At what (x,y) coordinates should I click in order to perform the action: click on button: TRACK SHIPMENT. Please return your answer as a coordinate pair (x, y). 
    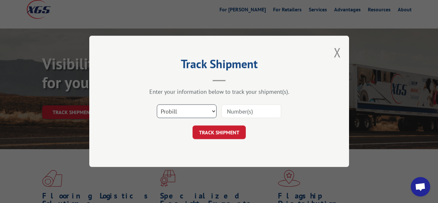
    Looking at the image, I should click on (219, 133).